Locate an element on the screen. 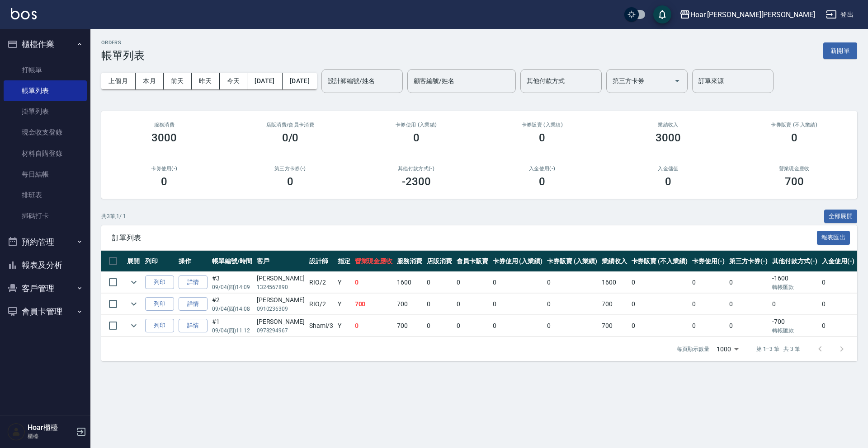  div: 1000 is located at coordinates (727, 349).